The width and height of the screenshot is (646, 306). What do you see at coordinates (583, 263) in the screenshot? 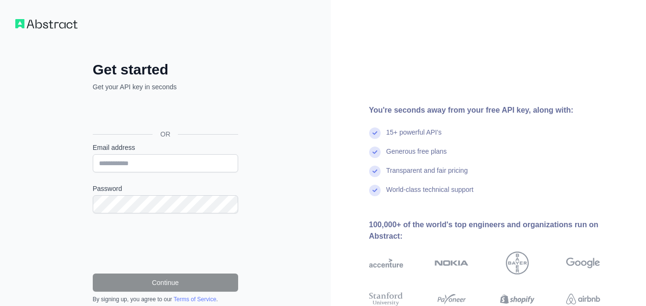
I see `img: google` at bounding box center [583, 263].